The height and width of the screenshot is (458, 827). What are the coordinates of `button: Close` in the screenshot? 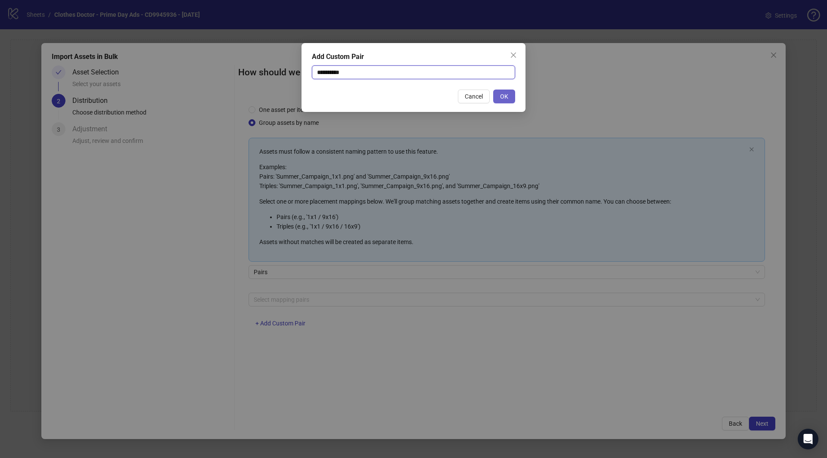 It's located at (514, 55).